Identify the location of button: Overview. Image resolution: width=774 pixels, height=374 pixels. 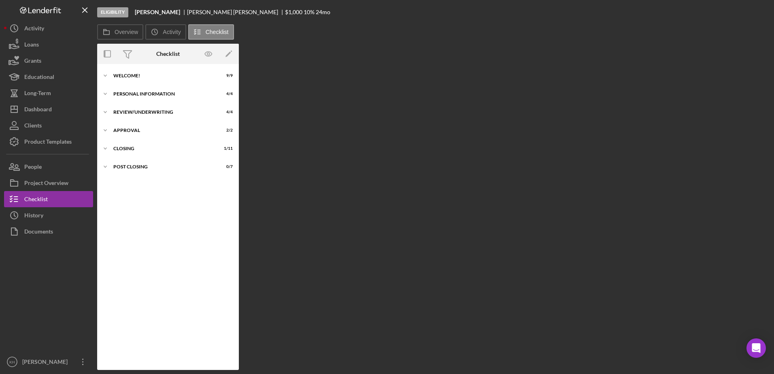
(120, 32).